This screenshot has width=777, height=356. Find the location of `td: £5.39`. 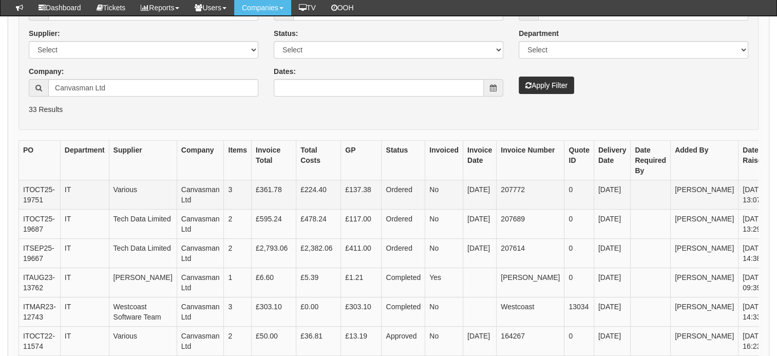

td: £5.39 is located at coordinates (319, 283).